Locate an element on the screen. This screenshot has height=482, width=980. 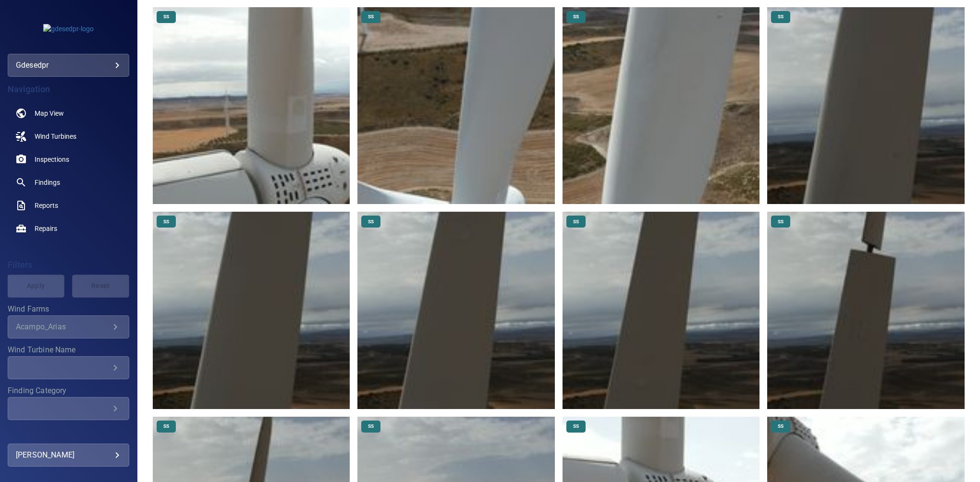
a: inspections noActive is located at coordinates (68, 159).